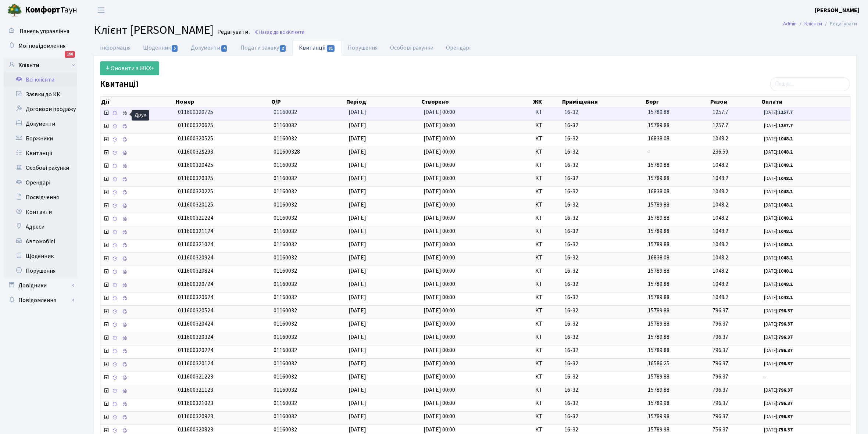  Describe the element at coordinates (196, 125) in the screenshot. I see `span: 011600320625` at that location.